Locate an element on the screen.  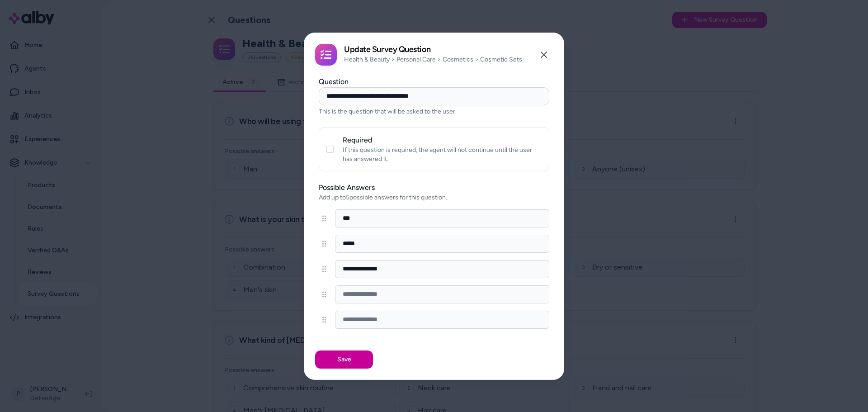
h2: Update Survey Question is located at coordinates (433, 49).